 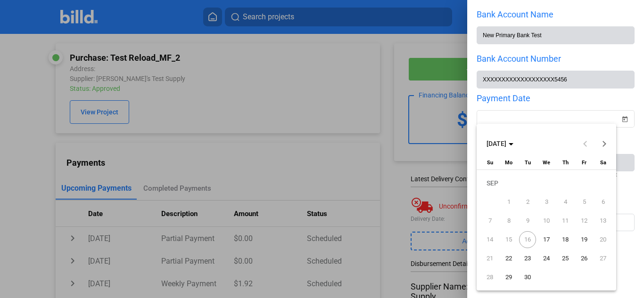 What do you see at coordinates (527, 278) in the screenshot?
I see `span: 30` at bounding box center [527, 278].